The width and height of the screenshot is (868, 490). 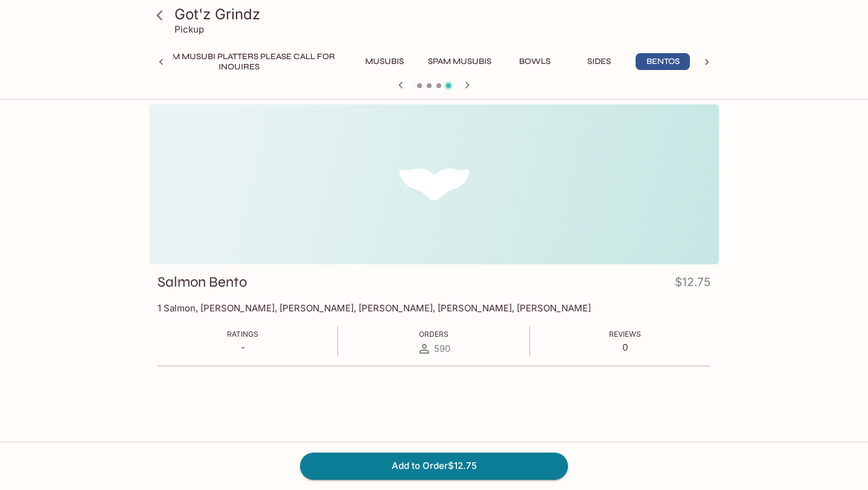 I want to click on p: 0, so click(x=625, y=347).